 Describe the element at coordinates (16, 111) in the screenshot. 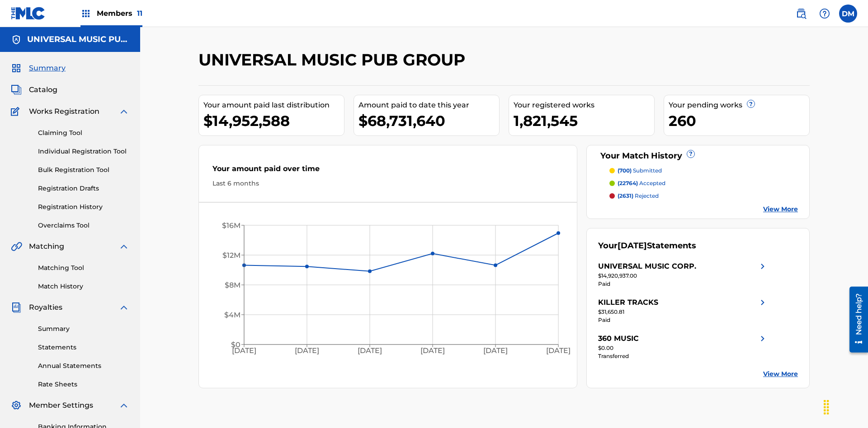

I see `img: Works Registration` at that location.